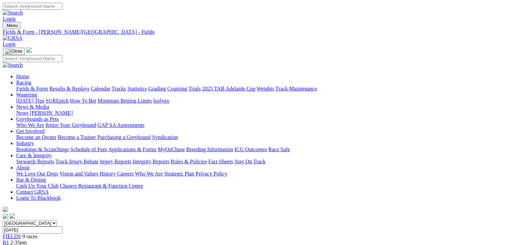  I want to click on img: Close, so click(14, 51).